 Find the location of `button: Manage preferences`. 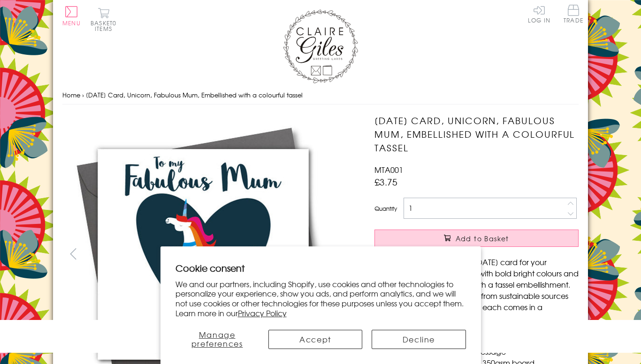

button: Manage preferences is located at coordinates (217, 340).